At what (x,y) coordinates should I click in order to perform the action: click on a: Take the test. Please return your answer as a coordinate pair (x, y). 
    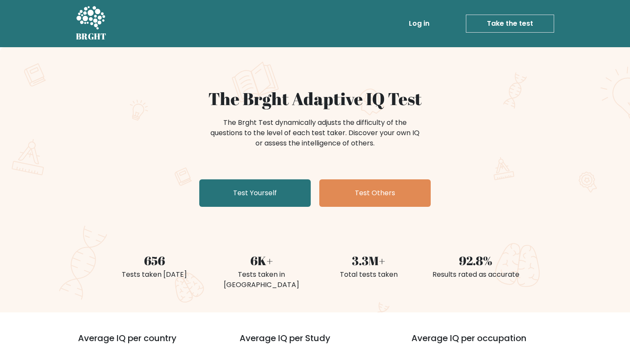
    Looking at the image, I should click on (510, 24).